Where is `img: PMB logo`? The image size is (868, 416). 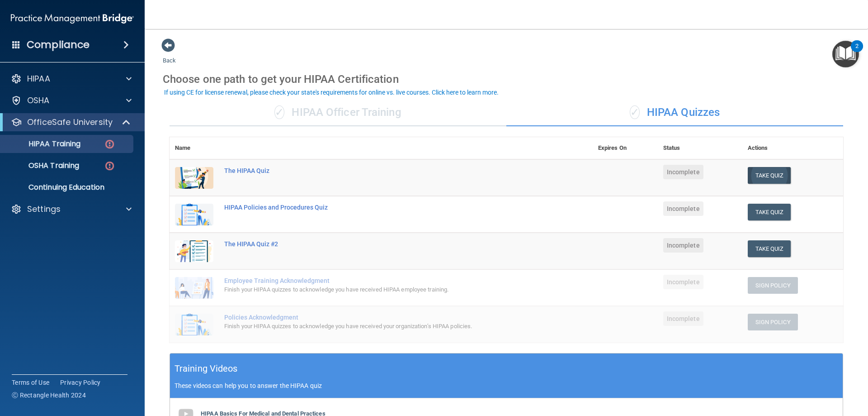
img: PMB logo is located at coordinates (72, 19).